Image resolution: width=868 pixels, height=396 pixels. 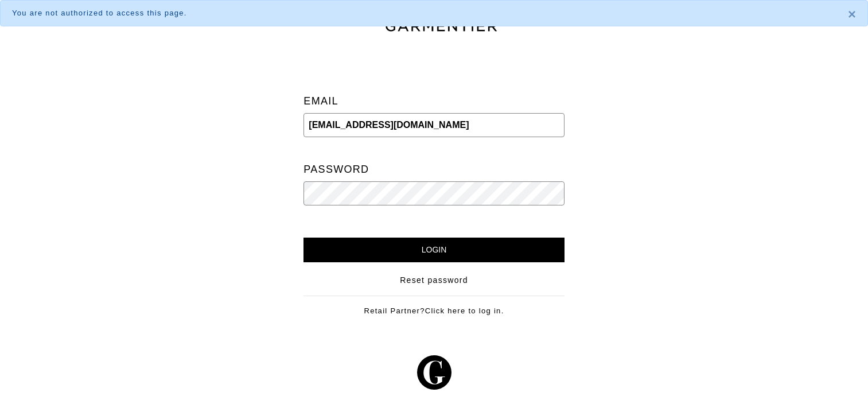 What do you see at coordinates (421, 13) in the screenshot?
I see `div: You are not authorized to access this page.` at bounding box center [421, 13].